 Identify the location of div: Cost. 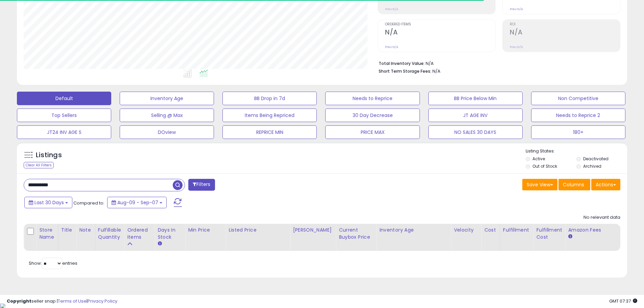
(490, 230).